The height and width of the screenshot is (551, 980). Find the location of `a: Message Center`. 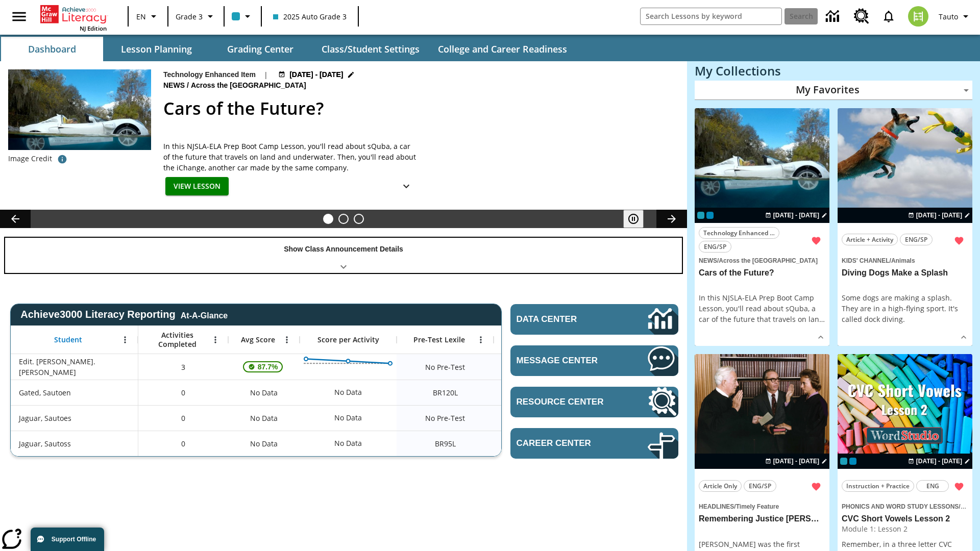

a: Message Center is located at coordinates (594, 361).